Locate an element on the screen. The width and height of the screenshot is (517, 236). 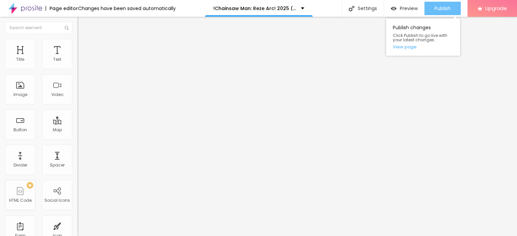
div: Title is located at coordinates (20, 60).